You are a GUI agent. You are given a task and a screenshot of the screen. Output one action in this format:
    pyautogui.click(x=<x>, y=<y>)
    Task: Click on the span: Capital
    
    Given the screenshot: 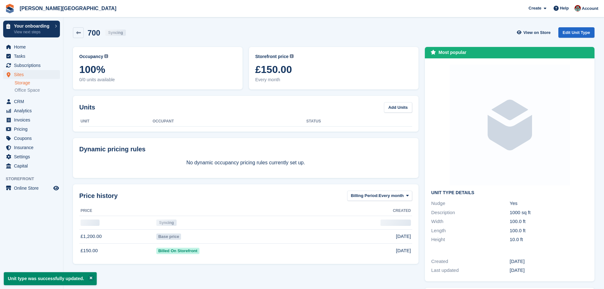 What is the action you would take?
    pyautogui.click(x=33, y=166)
    